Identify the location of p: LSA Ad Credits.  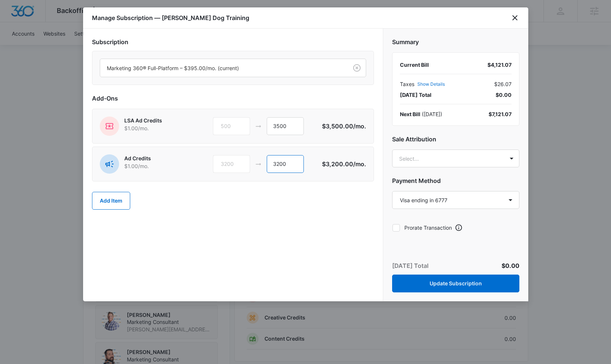
(157, 121).